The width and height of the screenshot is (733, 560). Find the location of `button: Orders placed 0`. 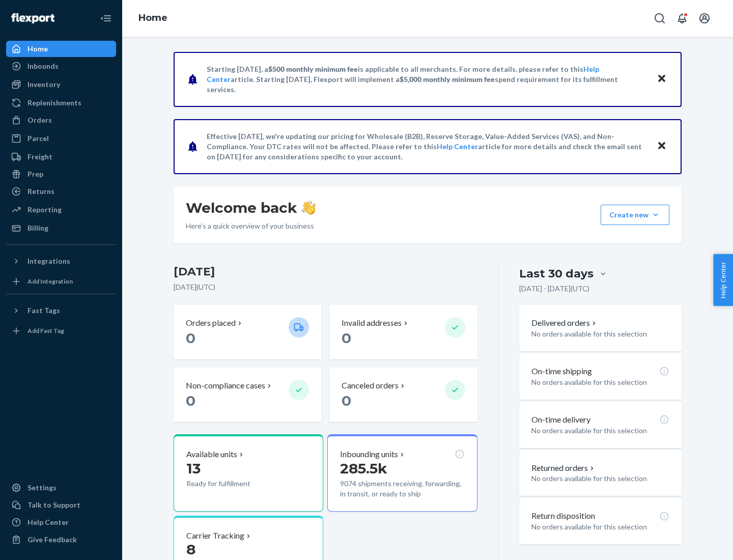

button: Orders placed 0 is located at coordinates (247, 332).